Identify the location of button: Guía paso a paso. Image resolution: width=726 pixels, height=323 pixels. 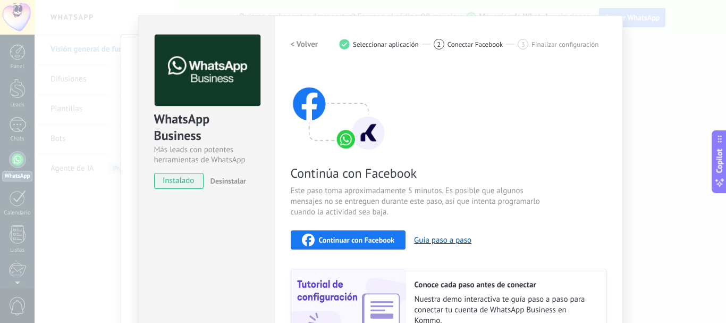
(443, 240).